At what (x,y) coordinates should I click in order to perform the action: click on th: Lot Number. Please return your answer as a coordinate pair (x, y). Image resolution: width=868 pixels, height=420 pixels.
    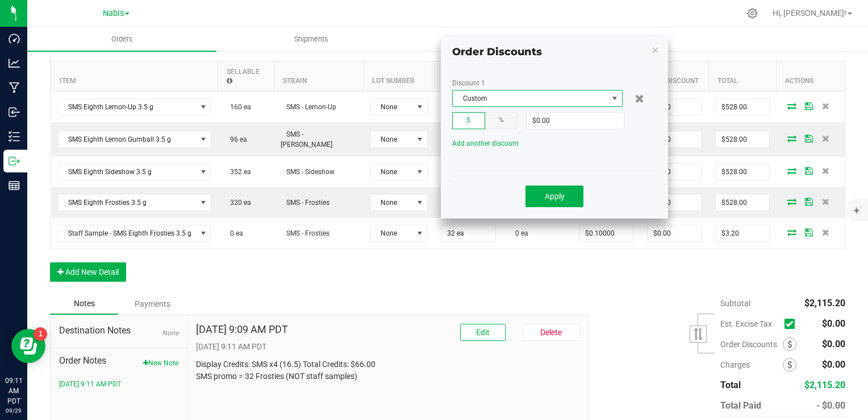
    Looking at the image, I should click on (399, 76).